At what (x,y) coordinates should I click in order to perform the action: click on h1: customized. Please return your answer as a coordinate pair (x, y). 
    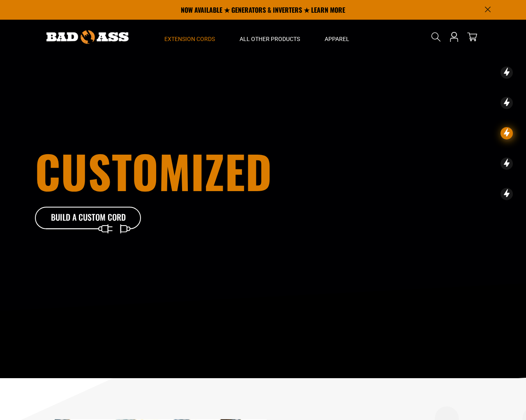
    Looking at the image, I should click on (172, 171).